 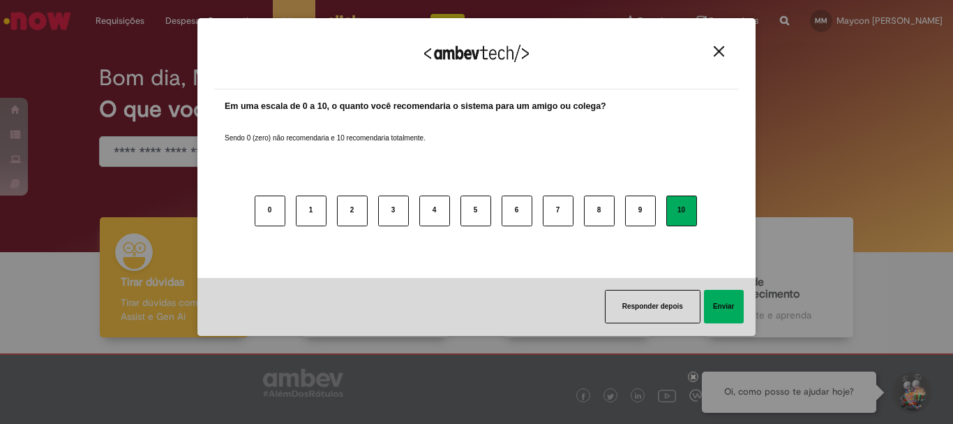 What do you see at coordinates (477, 53) in the screenshot?
I see `img: Logo Ambevtech` at bounding box center [477, 53].